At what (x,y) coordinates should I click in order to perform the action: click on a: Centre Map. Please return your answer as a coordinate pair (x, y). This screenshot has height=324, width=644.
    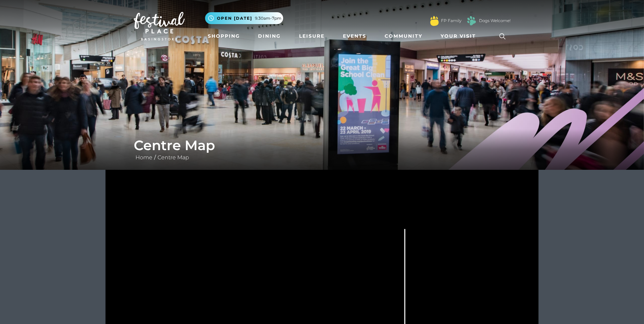
    Looking at the image, I should click on (173, 157).